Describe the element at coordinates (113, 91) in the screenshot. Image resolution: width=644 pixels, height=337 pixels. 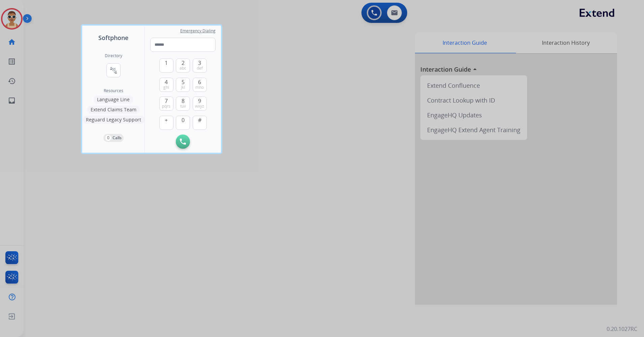
I see `span: Resources` at that location.